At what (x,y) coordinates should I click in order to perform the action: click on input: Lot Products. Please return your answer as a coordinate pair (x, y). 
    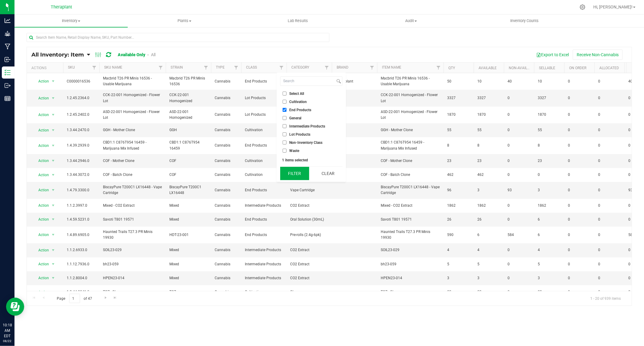
    Looking at the image, I should click on (284, 134).